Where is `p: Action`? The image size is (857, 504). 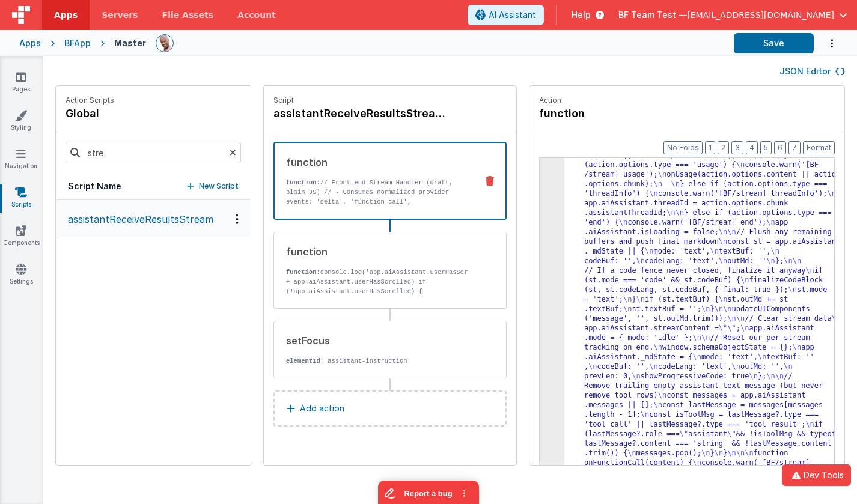 p: Action is located at coordinates (687, 101).